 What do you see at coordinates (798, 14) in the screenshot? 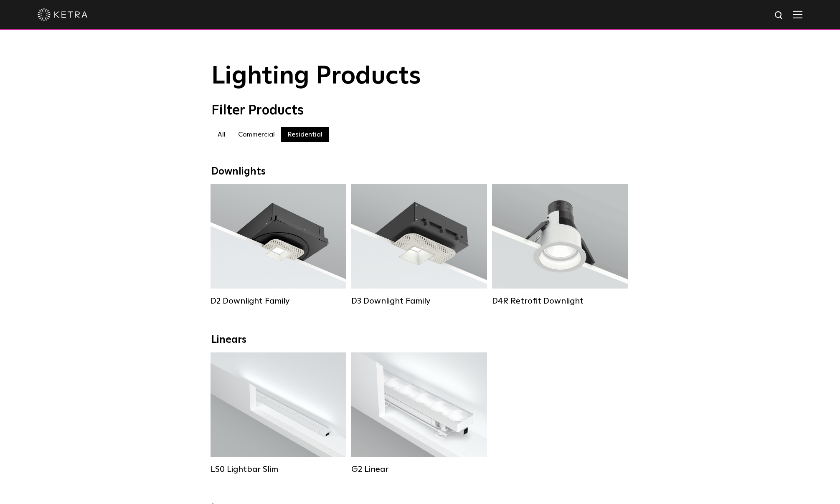
I see `img: Hamburger%20Nav.svg` at bounding box center [798, 14].